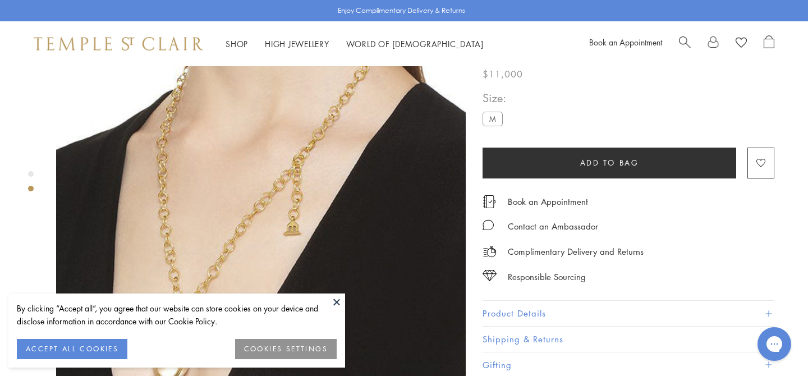  Describe the element at coordinates (553, 226) in the screenshot. I see `div: Contact an Ambassador` at that location.